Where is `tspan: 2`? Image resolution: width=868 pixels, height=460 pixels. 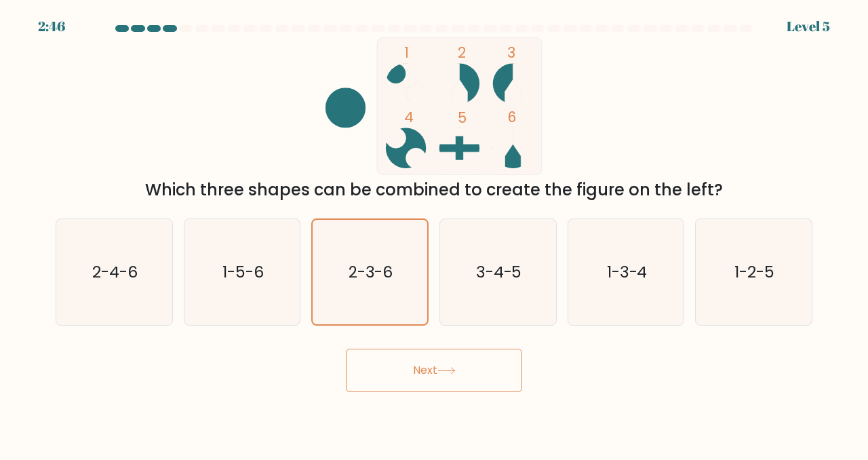 tspan: 2 is located at coordinates (462, 52).